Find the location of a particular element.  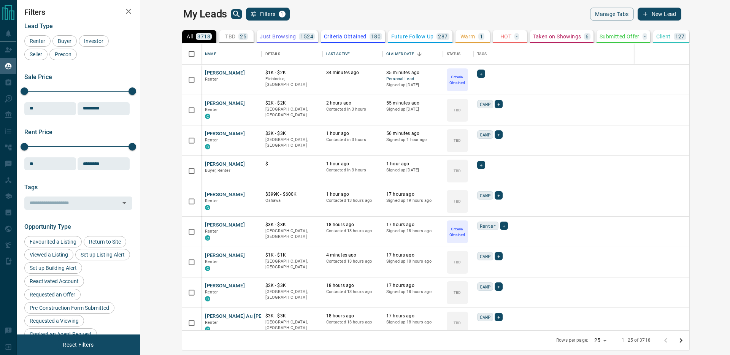

p: Signed up 1 hour ago is located at coordinates (413, 140).